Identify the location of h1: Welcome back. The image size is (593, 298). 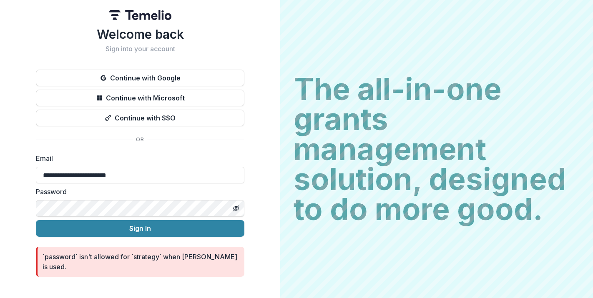
(140, 34).